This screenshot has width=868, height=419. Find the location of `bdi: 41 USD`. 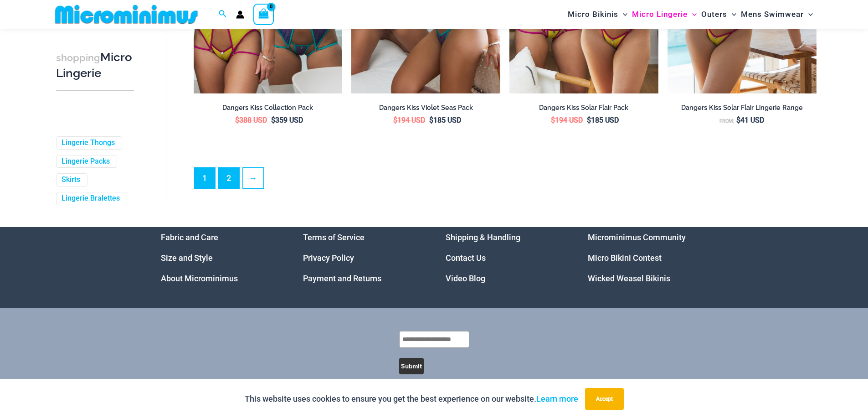

bdi: 41 USD is located at coordinates (750, 120).